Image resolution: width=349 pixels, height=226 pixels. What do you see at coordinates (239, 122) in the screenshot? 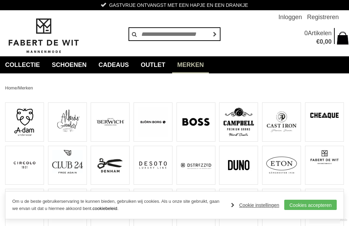
I see `img: Campbell` at bounding box center [239, 122].